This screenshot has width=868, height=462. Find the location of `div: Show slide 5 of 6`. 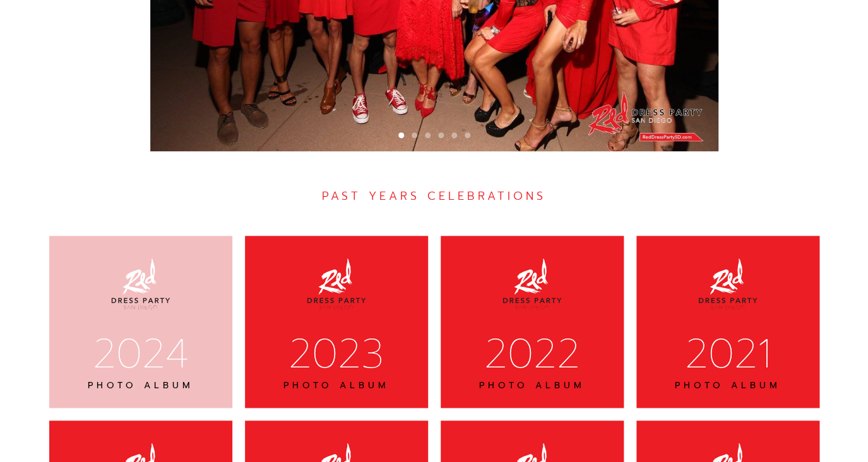

div: Show slide 5 of 6 is located at coordinates (454, 135).